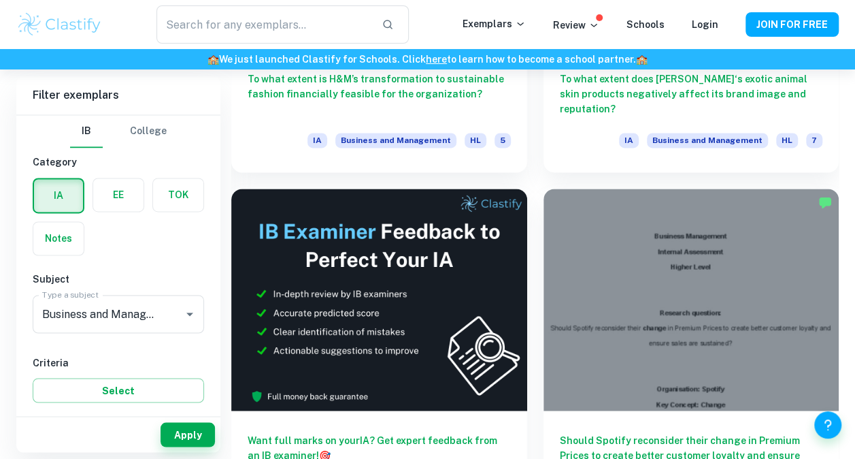  I want to click on a: Login, so click(705, 24).